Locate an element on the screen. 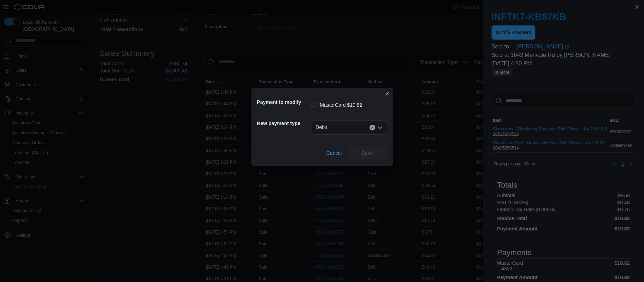  label: MasterCard $10.82 is located at coordinates (337, 105).